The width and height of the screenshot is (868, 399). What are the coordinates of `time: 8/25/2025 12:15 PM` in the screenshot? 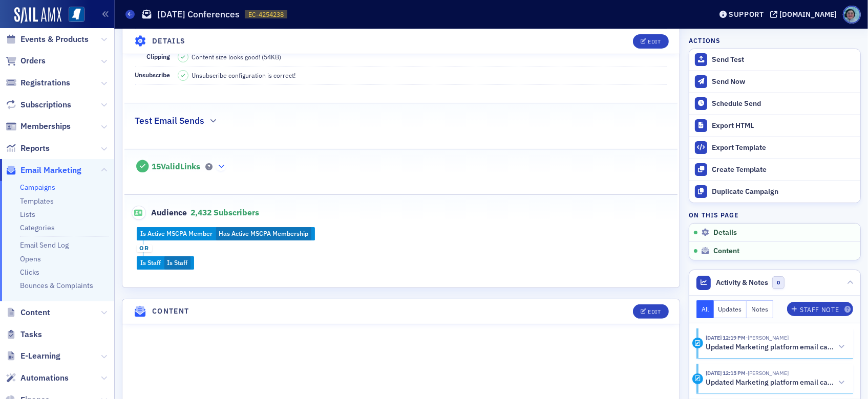 It's located at (726, 373).